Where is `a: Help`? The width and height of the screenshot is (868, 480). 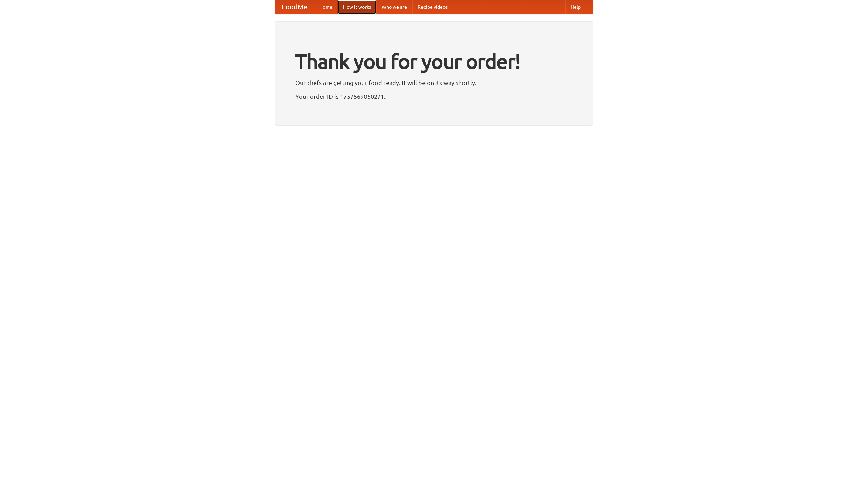 a: Help is located at coordinates (575, 7).